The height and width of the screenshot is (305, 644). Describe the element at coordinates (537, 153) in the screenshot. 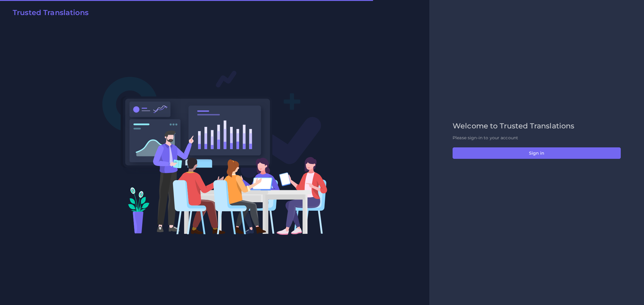

I see `button: Sign in` at that location.